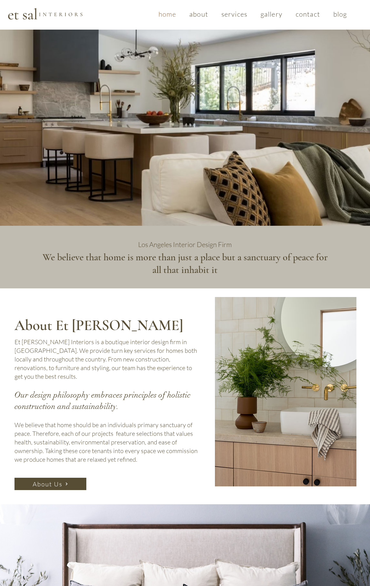 This screenshot has width=370, height=586. Describe the element at coordinates (47, 484) in the screenshot. I see `span: About Us` at that location.